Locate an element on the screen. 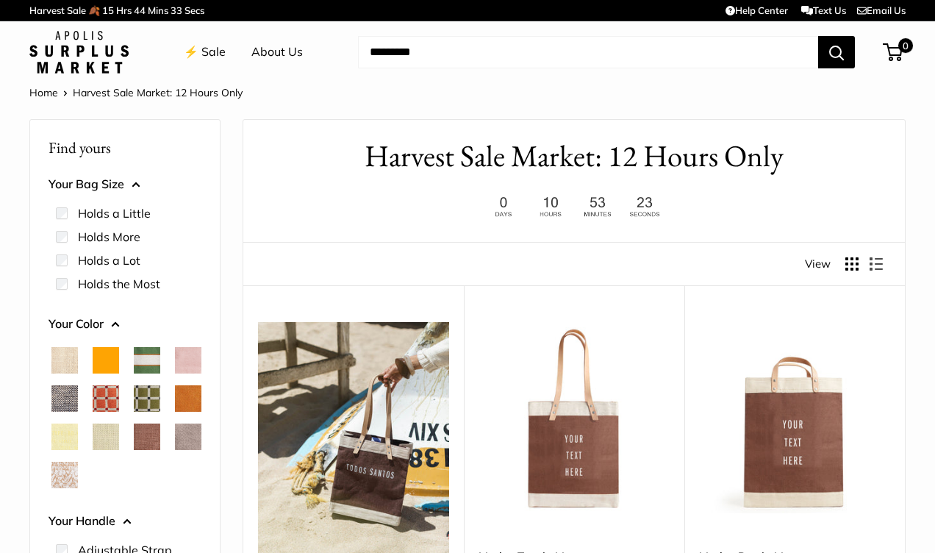 Image resolution: width=935 pixels, height=553 pixels. img: Market Bag in Mustang is located at coordinates (795, 418).